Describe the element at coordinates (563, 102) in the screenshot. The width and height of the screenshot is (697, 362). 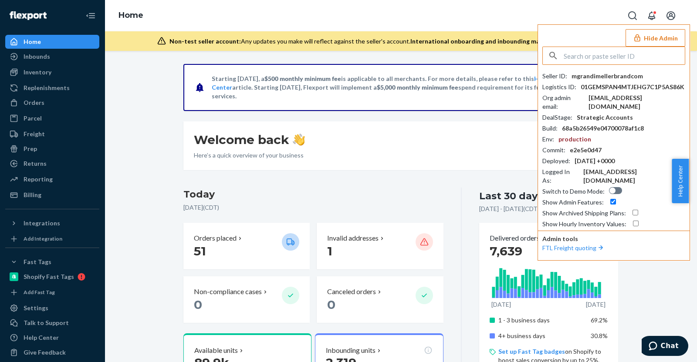
I see `div: Org admin email :` at that location.